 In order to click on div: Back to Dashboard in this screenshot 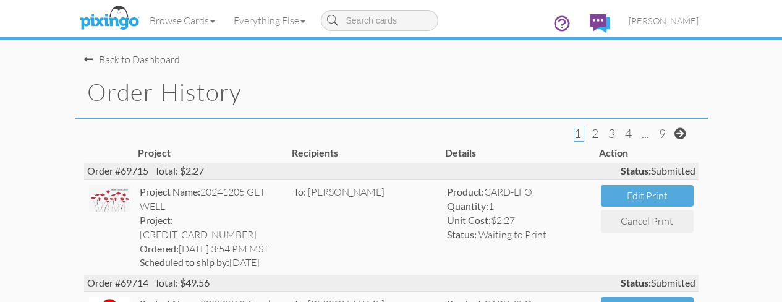, I will do `click(132, 59)`.